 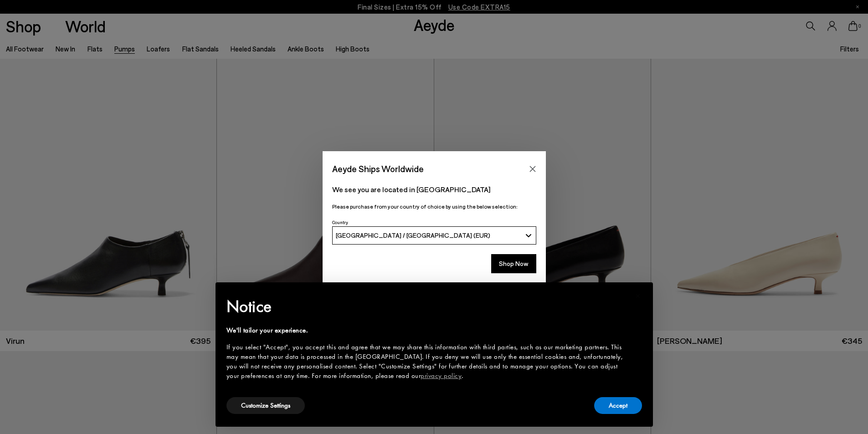 What do you see at coordinates (340, 222) in the screenshot?
I see `span: Country` at bounding box center [340, 222].